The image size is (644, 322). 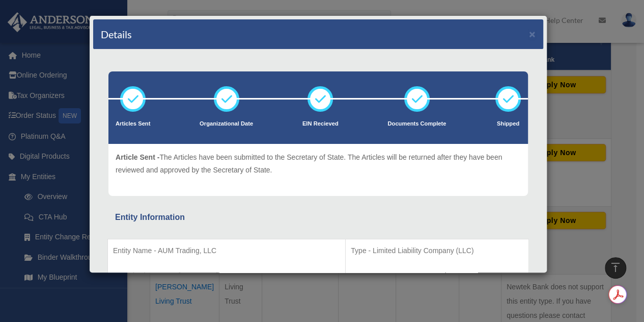 What do you see at coordinates (133, 124) in the screenshot?
I see `p: Articles Sent` at bounding box center [133, 124].